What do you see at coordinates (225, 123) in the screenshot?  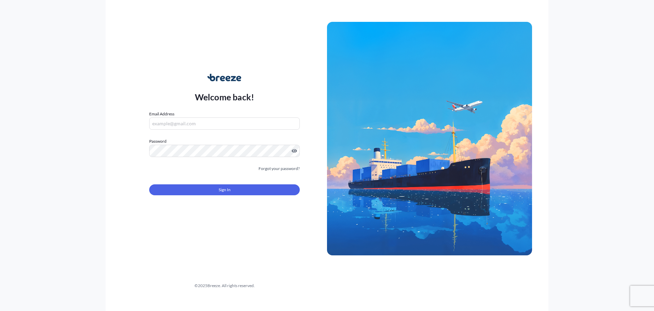 I see `input: example@gmail.com` at bounding box center [225, 123].